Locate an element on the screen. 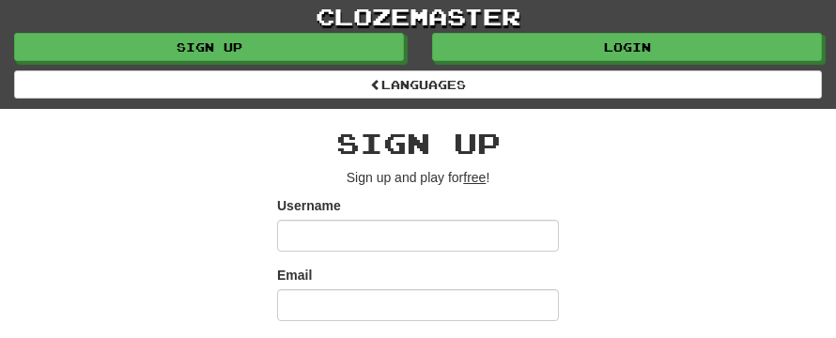 This screenshot has width=836, height=338. p: Sign up and play for ! is located at coordinates (418, 178).